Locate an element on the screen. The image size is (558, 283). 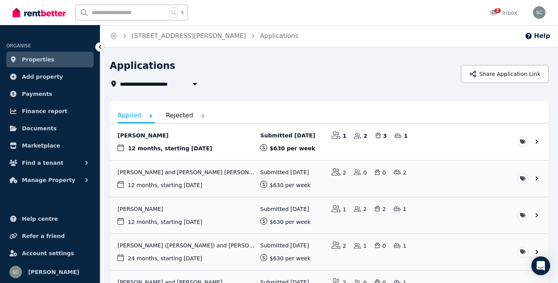
span: k is located at coordinates (182, 13).